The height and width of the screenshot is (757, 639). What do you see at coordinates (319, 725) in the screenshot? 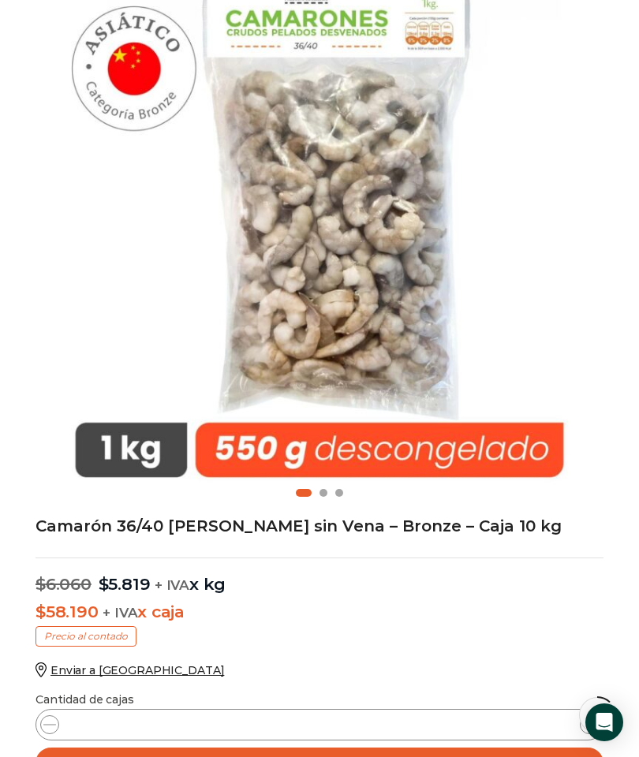
I see `input: Product quantity` at bounding box center [319, 725].